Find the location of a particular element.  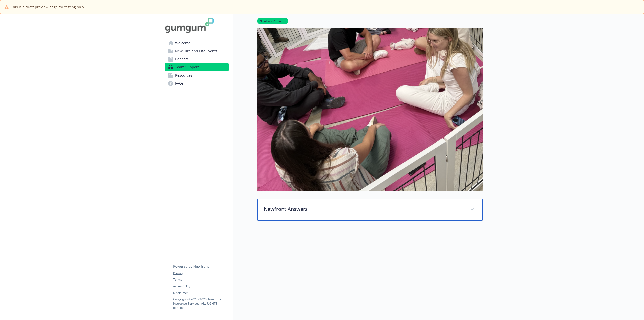

a: Welcome is located at coordinates (197, 43).